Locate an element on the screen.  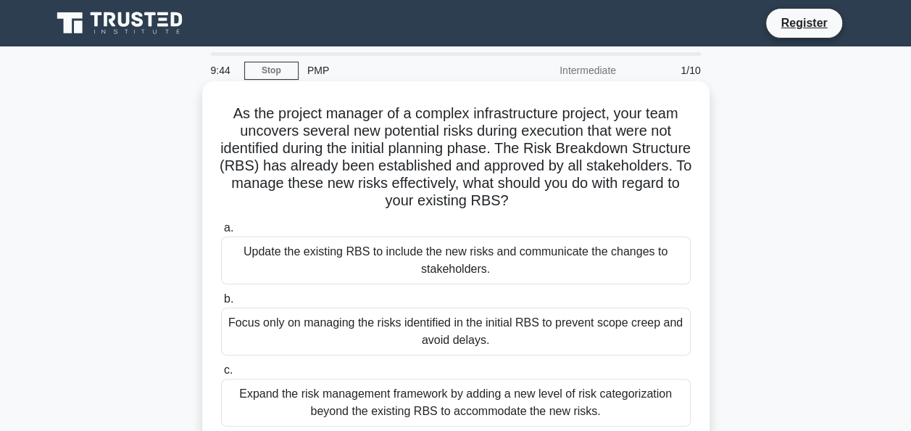
span: c. is located at coordinates (228, 369).